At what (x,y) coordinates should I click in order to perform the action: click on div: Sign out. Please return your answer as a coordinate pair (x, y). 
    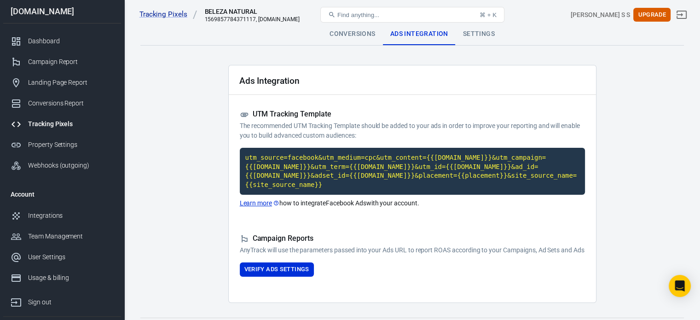
    Looking at the image, I should click on (71, 302).